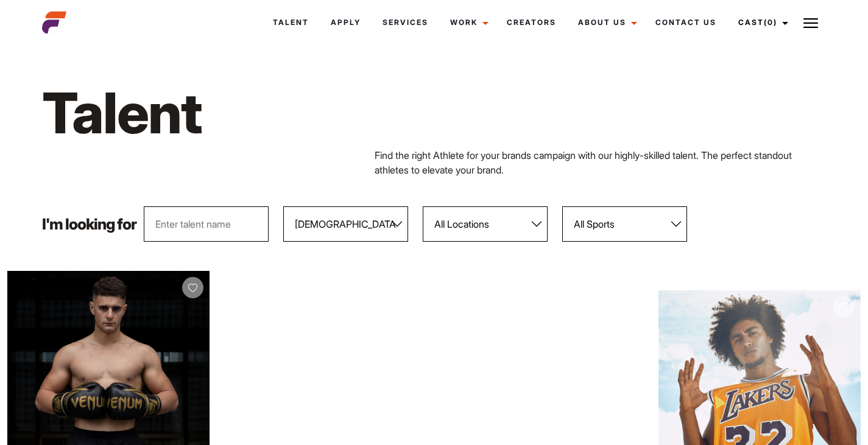 This screenshot has height=445, width=868. Describe the element at coordinates (54, 22) in the screenshot. I see `img: cropped-aefm-brand-fav-22-square.png` at that location.